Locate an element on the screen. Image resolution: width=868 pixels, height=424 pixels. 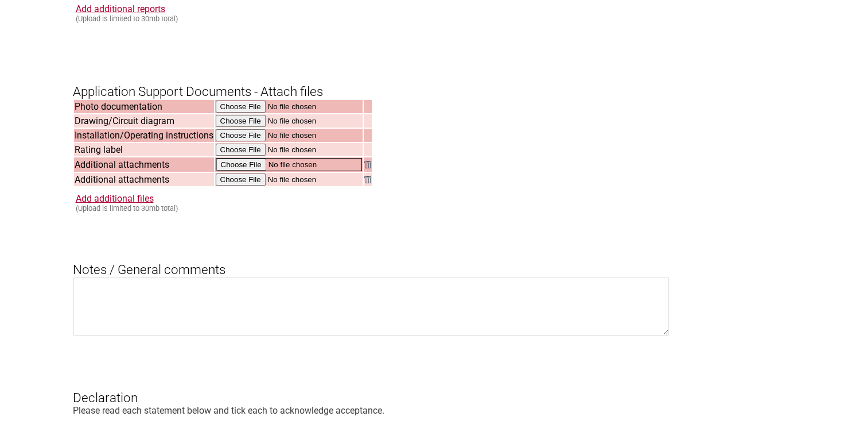
td: Drawing/Circuit diagram is located at coordinates (144, 121).